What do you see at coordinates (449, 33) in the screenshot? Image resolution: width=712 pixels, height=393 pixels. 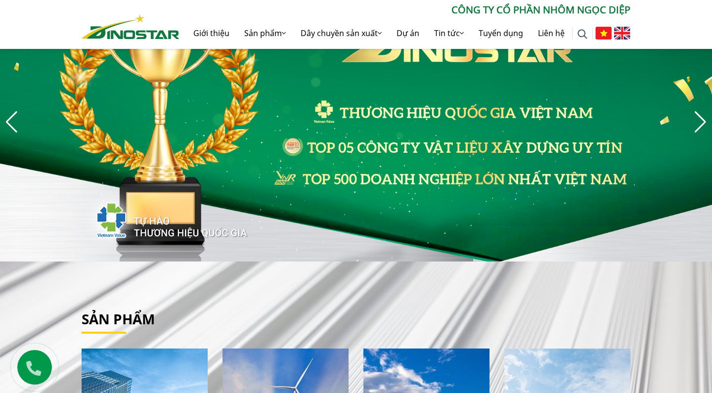 I see `a: Tin tức` at bounding box center [449, 33].